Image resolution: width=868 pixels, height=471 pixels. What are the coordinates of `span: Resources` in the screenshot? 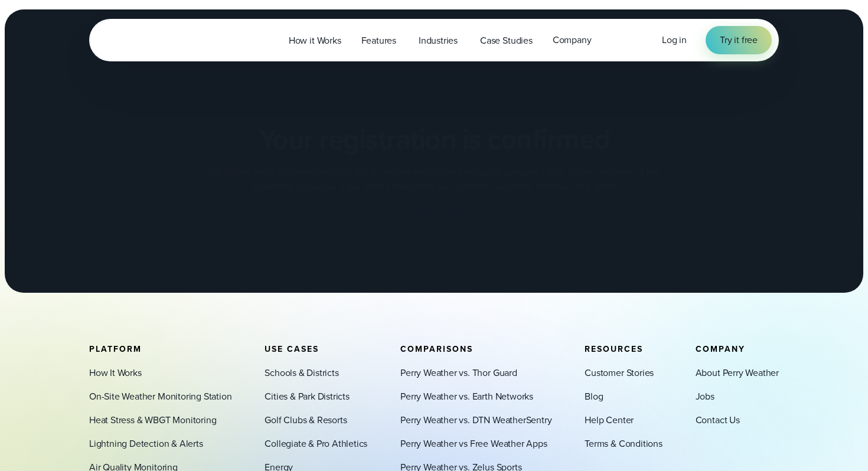 It's located at (613, 349).